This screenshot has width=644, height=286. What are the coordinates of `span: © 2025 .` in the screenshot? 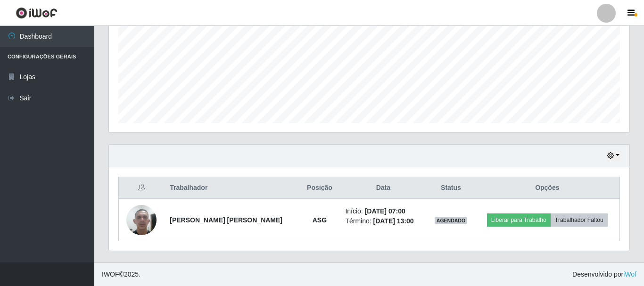 It's located at (121, 275).